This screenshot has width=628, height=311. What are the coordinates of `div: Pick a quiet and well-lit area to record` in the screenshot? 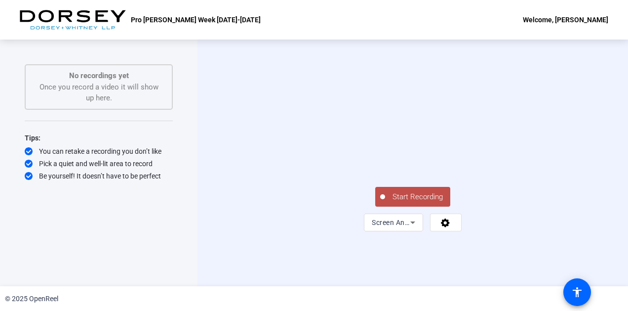 It's located at (99, 163).